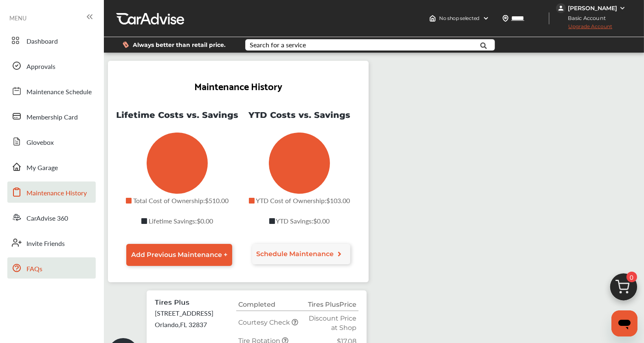 The height and width of the screenshot is (343, 644). I want to click on img: header-home-logo.8d720a4f.svg, so click(433, 18).